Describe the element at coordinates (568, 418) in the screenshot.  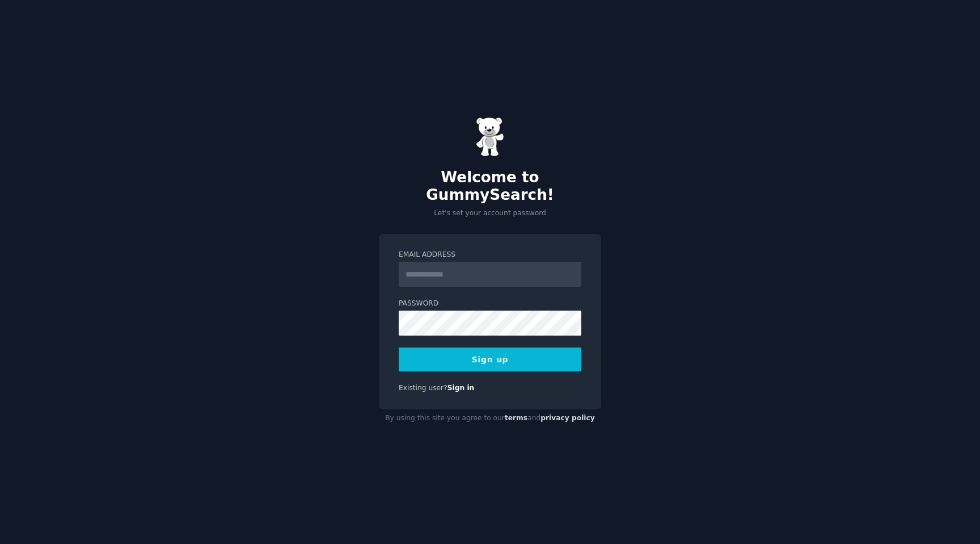
I see `a: privacy policy` at that location.